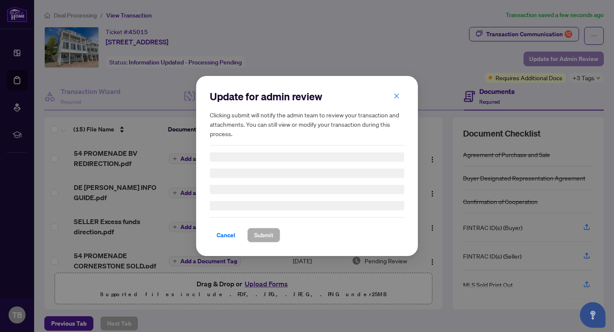 This screenshot has width=614, height=332. Describe the element at coordinates (226, 235) in the screenshot. I see `button: Cancel` at that location.